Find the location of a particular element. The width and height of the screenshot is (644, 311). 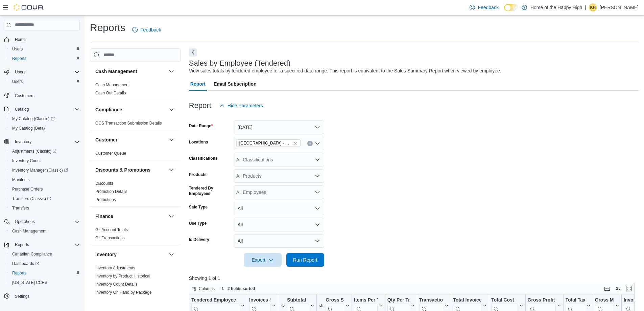

a: Home is located at coordinates (20, 39).